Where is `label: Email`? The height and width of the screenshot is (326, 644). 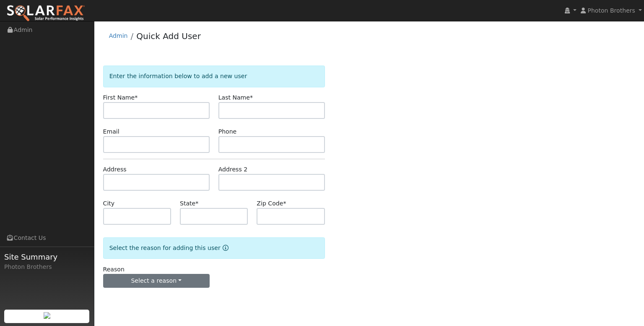 label: Email is located at coordinates (111, 131).